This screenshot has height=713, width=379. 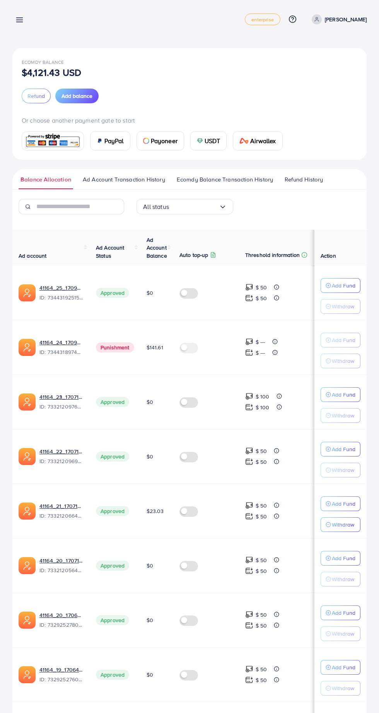 What do you see at coordinates (51, 72) in the screenshot?
I see `p: $4,121.43 USD` at bounding box center [51, 72].